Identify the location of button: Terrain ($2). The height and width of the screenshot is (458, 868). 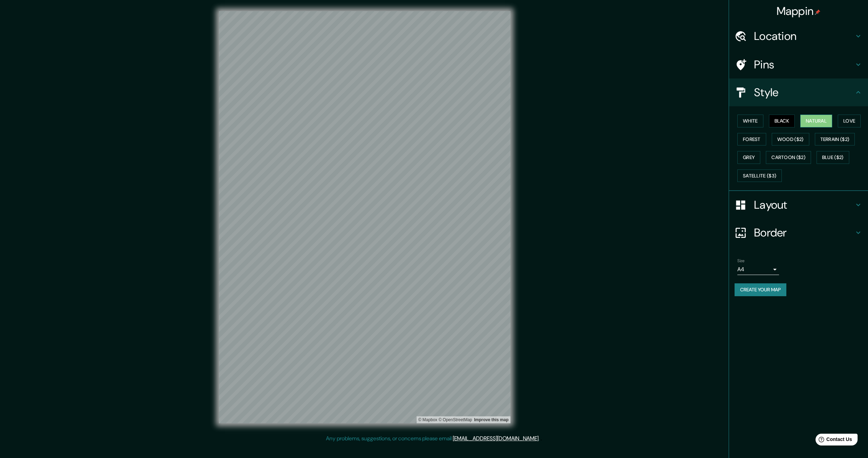
(835, 139).